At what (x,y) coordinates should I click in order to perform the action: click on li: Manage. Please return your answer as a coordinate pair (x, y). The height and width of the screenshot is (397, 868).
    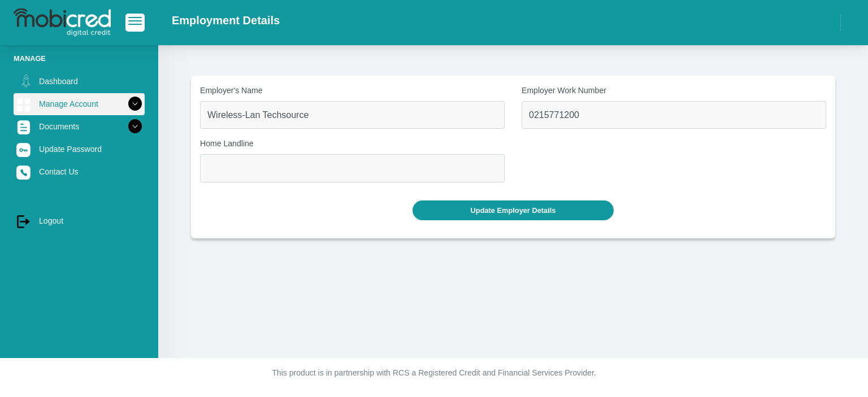
    Looking at the image, I should click on (79, 58).